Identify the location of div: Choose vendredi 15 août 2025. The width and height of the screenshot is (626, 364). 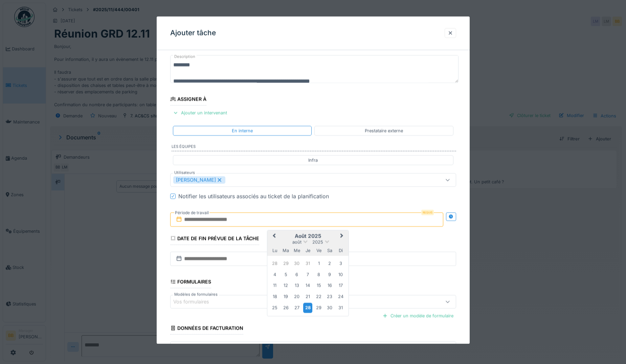
(318, 285).